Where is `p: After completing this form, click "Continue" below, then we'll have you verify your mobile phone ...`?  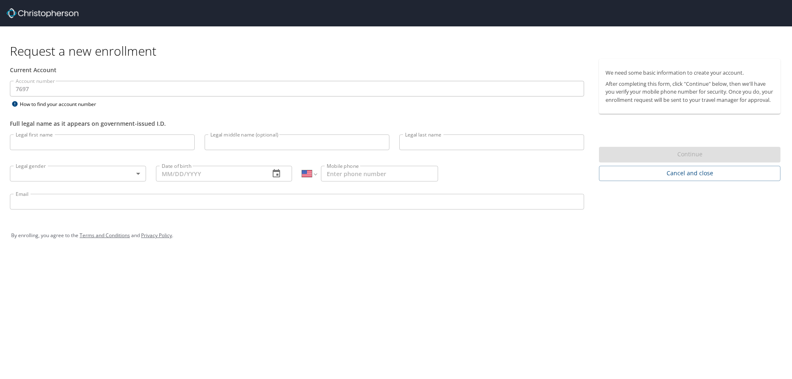 p: After completing this form, click "Continue" below, then we'll have you verify your mobile phone ... is located at coordinates (690, 92).